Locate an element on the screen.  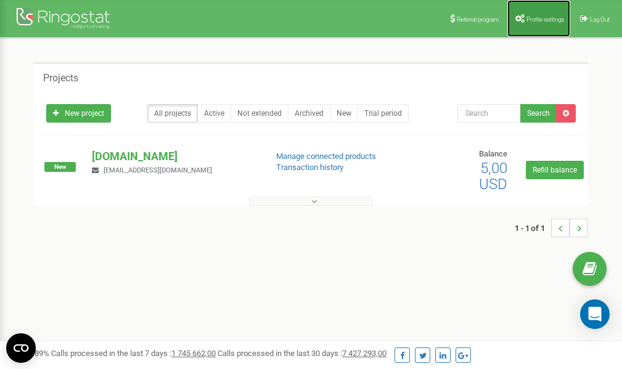
span: Balance is located at coordinates (493, 154).